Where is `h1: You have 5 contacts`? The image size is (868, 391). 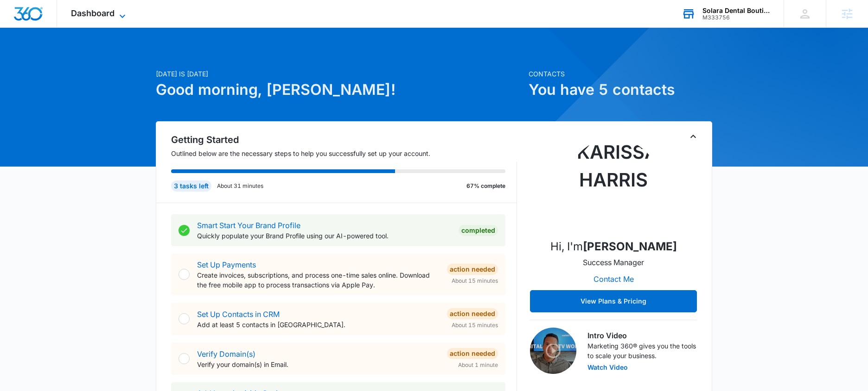 h1: You have 5 contacts is located at coordinates (621, 90).